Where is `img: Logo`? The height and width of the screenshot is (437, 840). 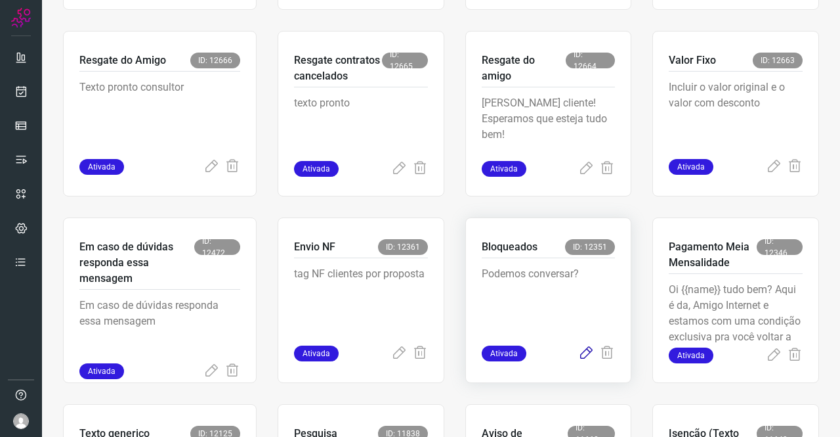 img: Logo is located at coordinates (21, 18).